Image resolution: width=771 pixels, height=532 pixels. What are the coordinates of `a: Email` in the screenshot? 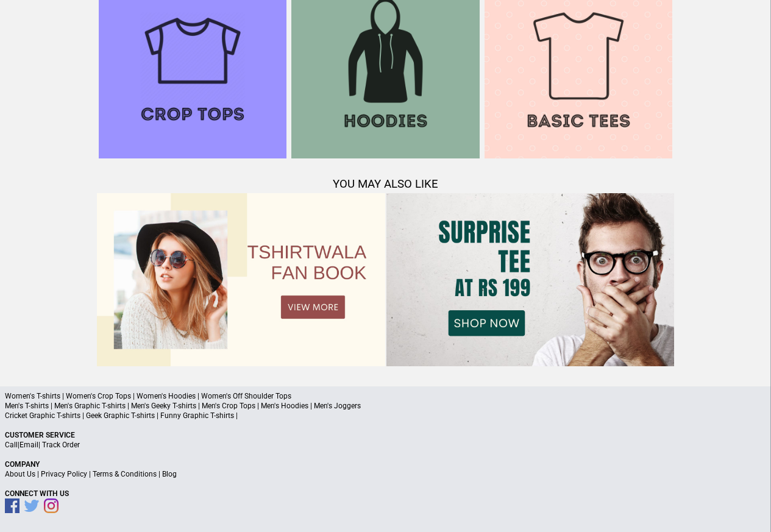 It's located at (28, 444).